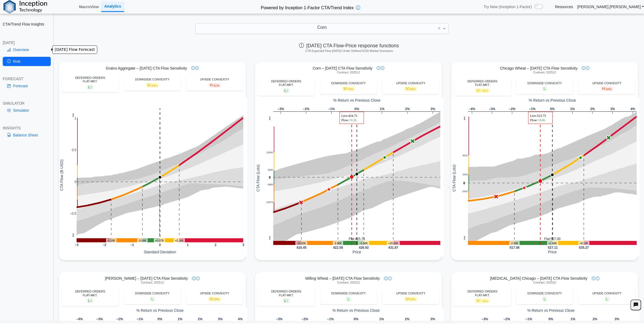 This screenshot has height=324, width=644. Describe the element at coordinates (413, 89) in the screenshot. I see `span: 88%` at that location.